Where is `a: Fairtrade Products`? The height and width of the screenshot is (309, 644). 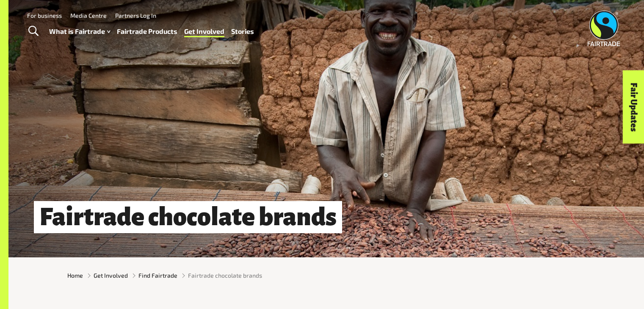 a: Fairtrade Products is located at coordinates (147, 31).